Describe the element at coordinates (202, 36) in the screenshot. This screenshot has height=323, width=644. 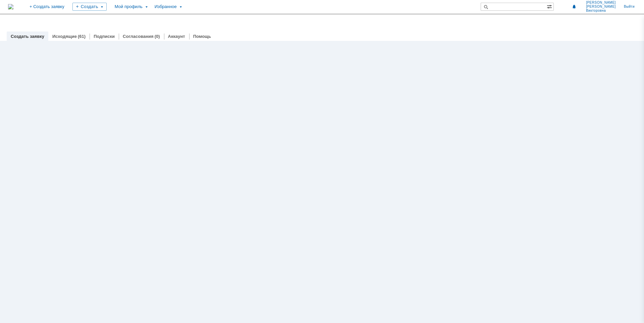
I see `a: Помощь` at that location.